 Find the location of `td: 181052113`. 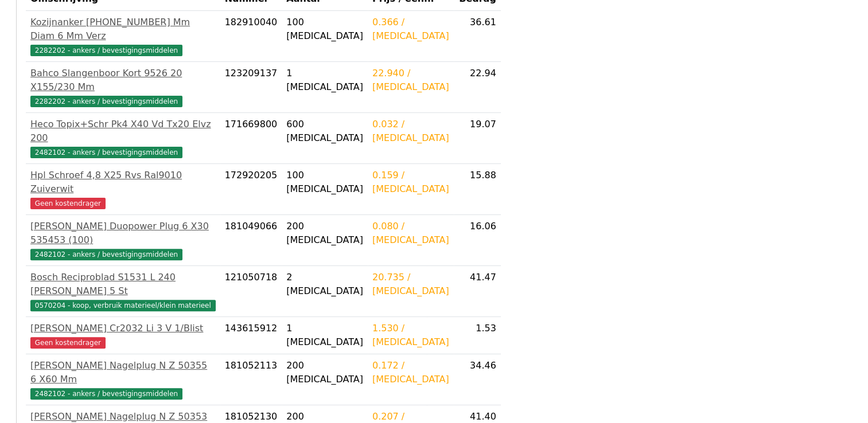

td: 181052113 is located at coordinates (251, 379).